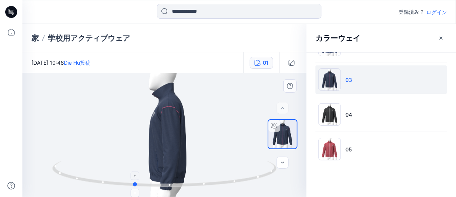  I want to click on font: 01, so click(265, 62).